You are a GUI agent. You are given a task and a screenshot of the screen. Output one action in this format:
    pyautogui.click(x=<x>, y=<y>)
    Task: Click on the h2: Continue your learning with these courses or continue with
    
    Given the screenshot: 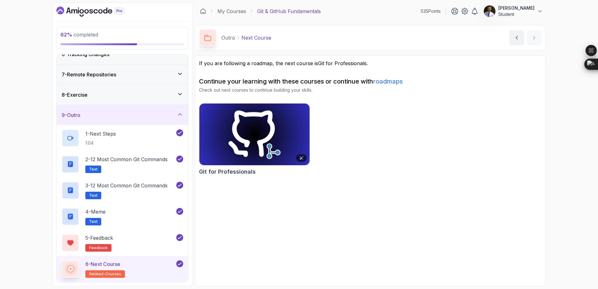 What is the action you would take?
    pyautogui.click(x=370, y=81)
    